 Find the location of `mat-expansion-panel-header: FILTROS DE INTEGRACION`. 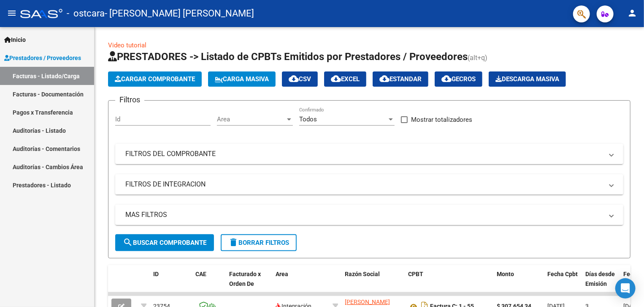

mat-expansion-panel-header: FILTROS DE INTEGRACION is located at coordinates (370, 184).